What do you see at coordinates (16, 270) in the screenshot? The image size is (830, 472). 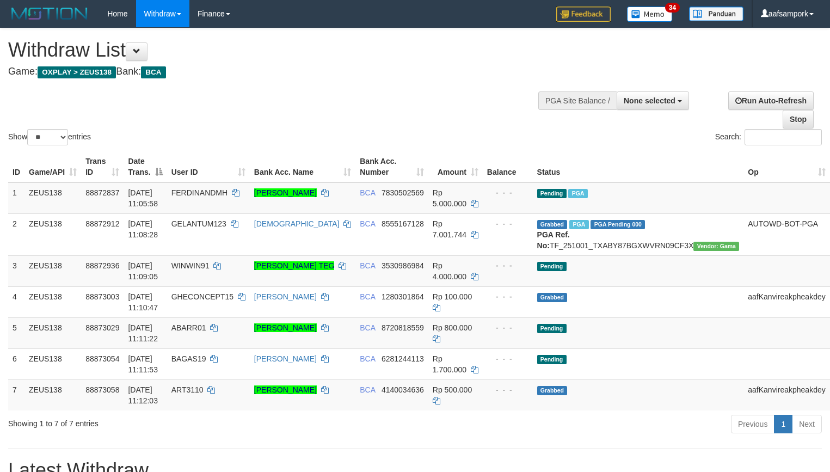 I see `td: 3` at bounding box center [16, 270].